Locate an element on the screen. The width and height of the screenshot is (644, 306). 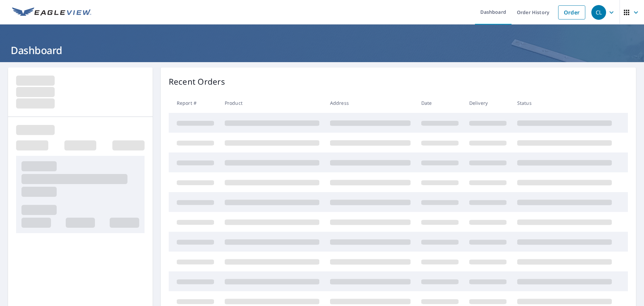
div: CL is located at coordinates (598, 12).